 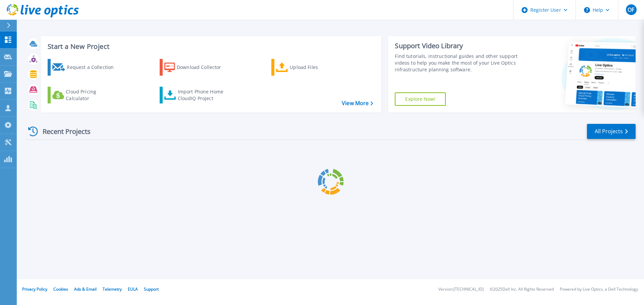 What do you see at coordinates (611, 131) in the screenshot?
I see `a: All Projects` at bounding box center [611, 131].